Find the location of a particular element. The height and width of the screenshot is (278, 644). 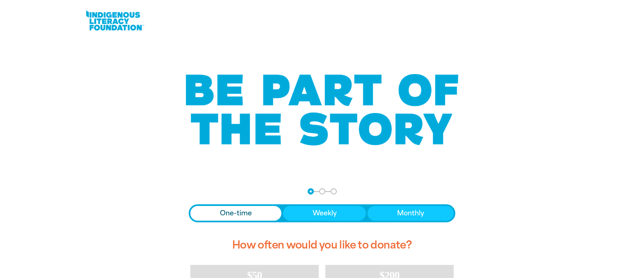

button: One-time is located at coordinates (236, 213).